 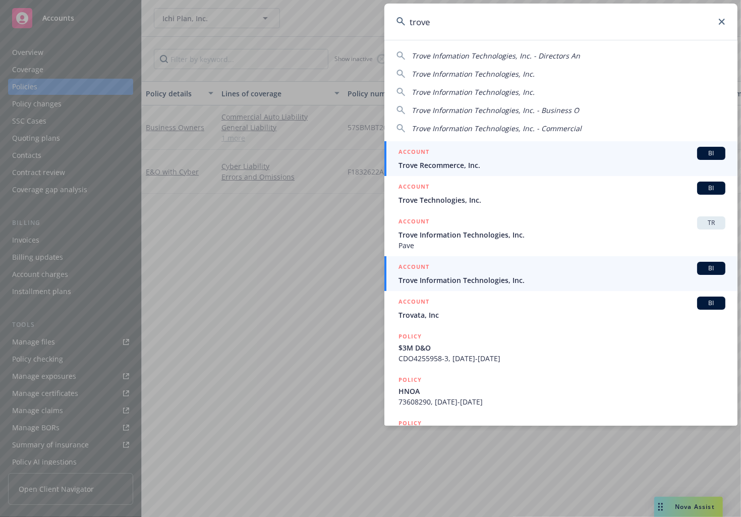 What do you see at coordinates (562, 245) in the screenshot?
I see `span: Pave` at bounding box center [562, 245].